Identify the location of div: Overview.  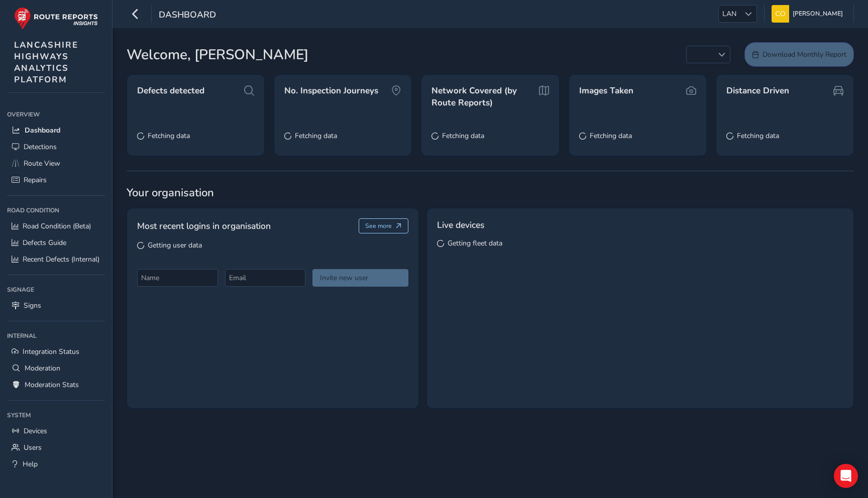
(55, 114).